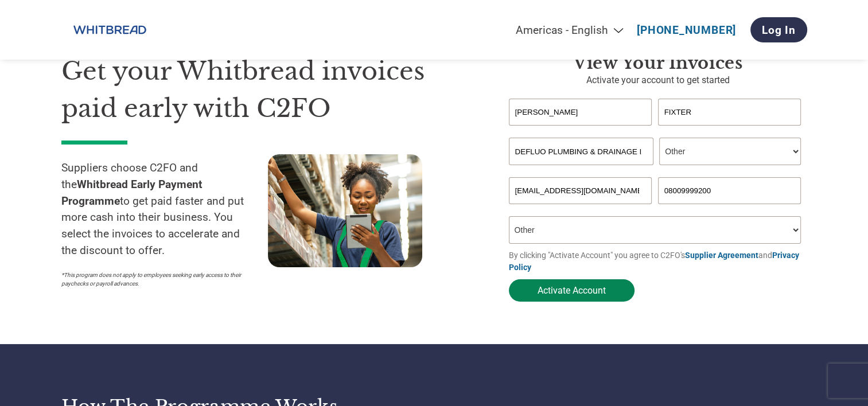 The height and width of the screenshot is (406, 868). I want to click on a: Supplier Agreement, so click(721, 255).